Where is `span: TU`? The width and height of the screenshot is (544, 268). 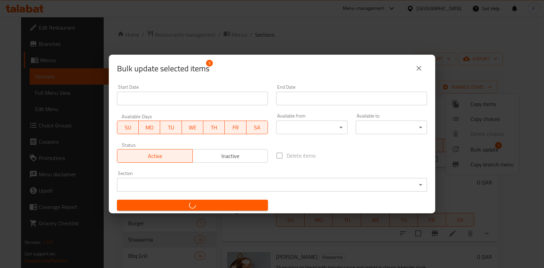 span: TU is located at coordinates (171, 127).